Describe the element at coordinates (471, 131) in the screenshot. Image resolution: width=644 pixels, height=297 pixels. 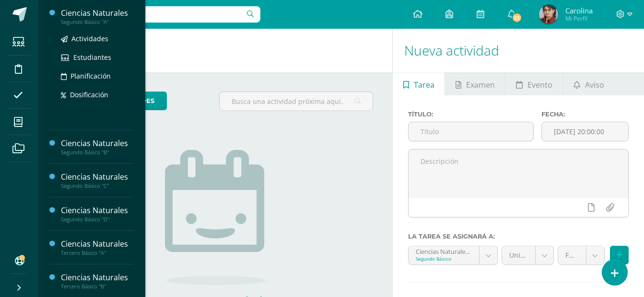
I see `input: Título` at that location.